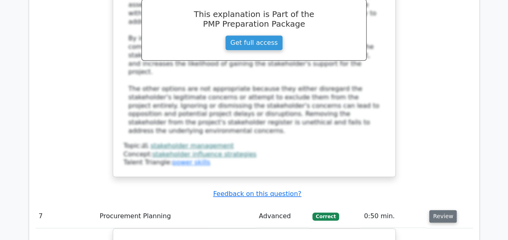 Image resolution: width=508 pixels, height=240 pixels. What do you see at coordinates (192, 145) in the screenshot?
I see `a: stakeholder management` at bounding box center [192, 145].